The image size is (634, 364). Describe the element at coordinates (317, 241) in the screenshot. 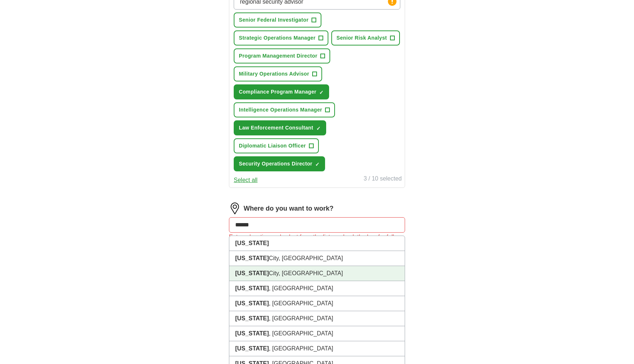

I see `div: Enter a location and select from the list, or check the box for fully remote roles` at that location.